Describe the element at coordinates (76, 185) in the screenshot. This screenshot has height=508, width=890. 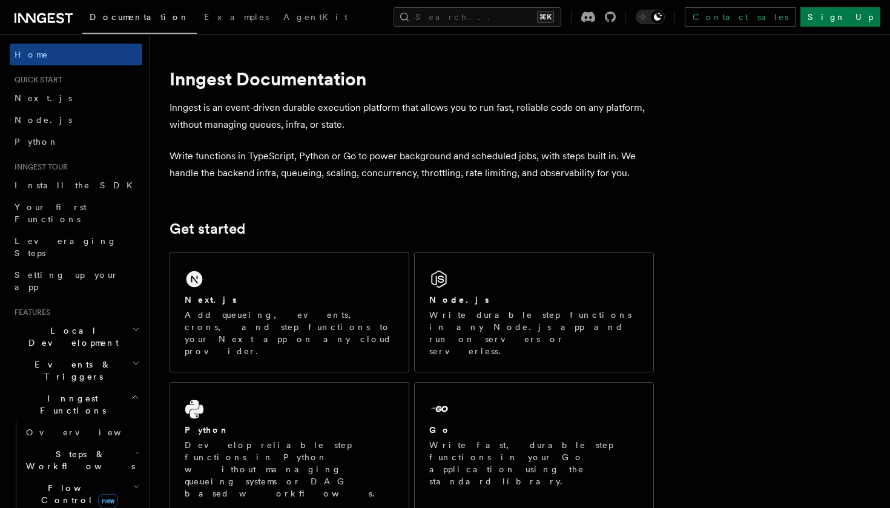
I see `a: Install the SDK` at that location.